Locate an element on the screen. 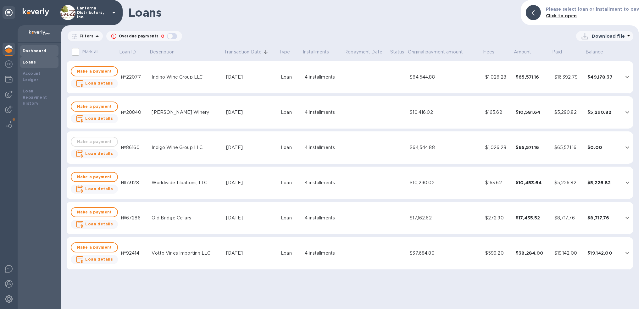 The width and height of the screenshot is (644, 309). div: $37,684.80 is located at coordinates (445, 253).